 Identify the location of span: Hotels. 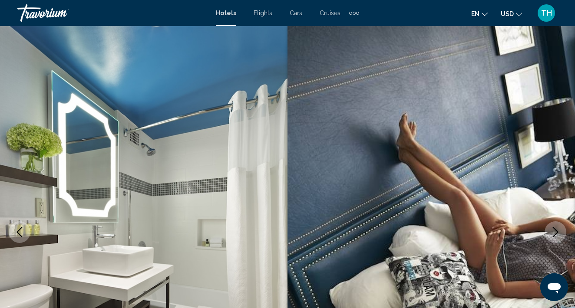
(226, 13).